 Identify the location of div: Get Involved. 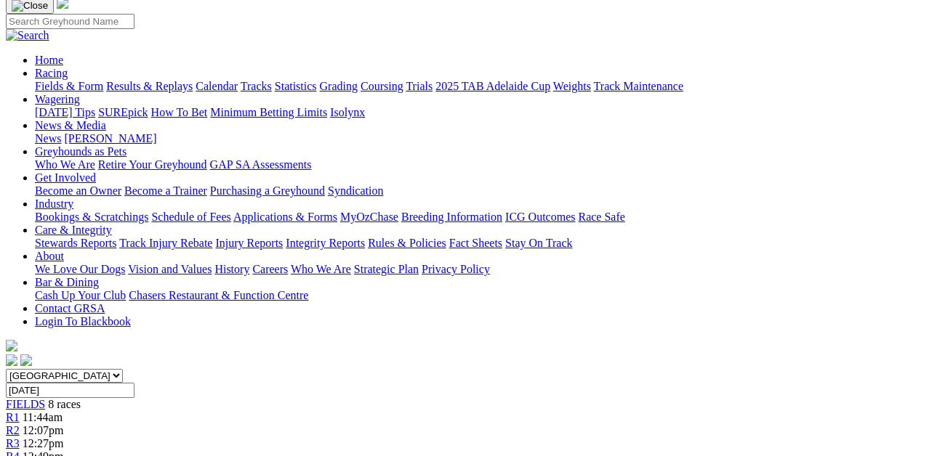
(487, 191).